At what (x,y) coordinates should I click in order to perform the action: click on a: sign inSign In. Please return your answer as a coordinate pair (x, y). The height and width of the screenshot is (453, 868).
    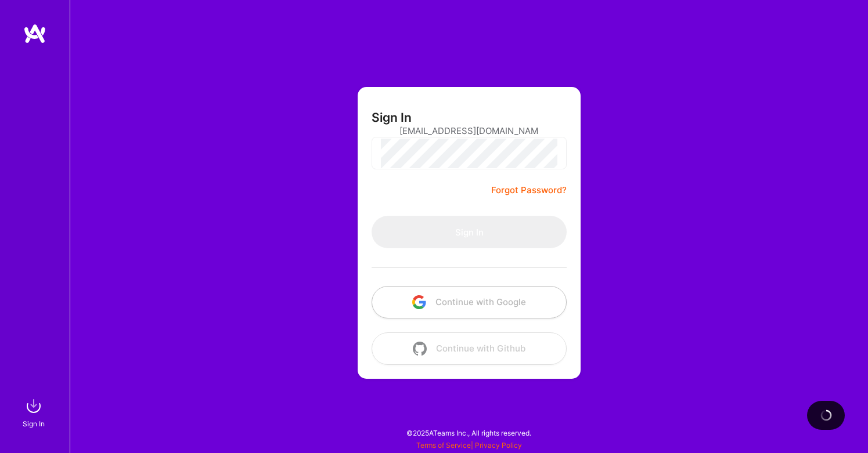
    Looking at the image, I should click on (35, 412).